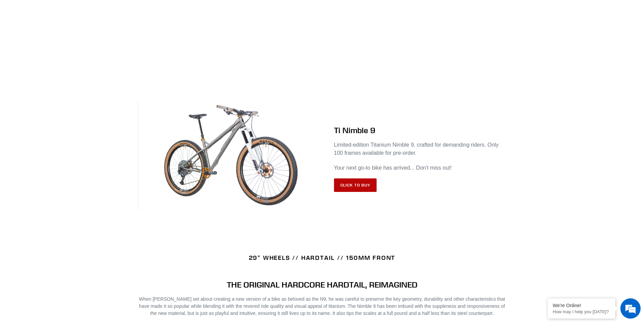 The height and width of the screenshot is (322, 644). I want to click on h4: THE ORIGINAL HARDCORE HARDTAIL, REIMAGINED, so click(322, 284).